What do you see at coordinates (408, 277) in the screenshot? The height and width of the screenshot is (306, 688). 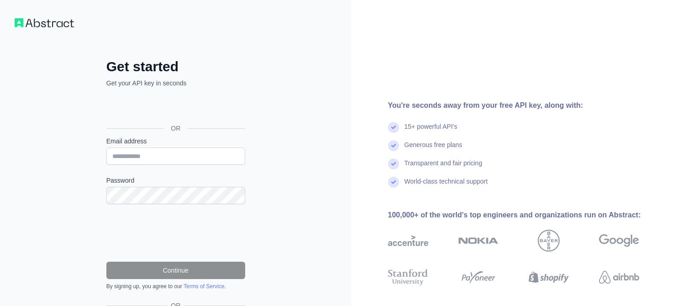 I see `img: stanford university` at bounding box center [408, 277].